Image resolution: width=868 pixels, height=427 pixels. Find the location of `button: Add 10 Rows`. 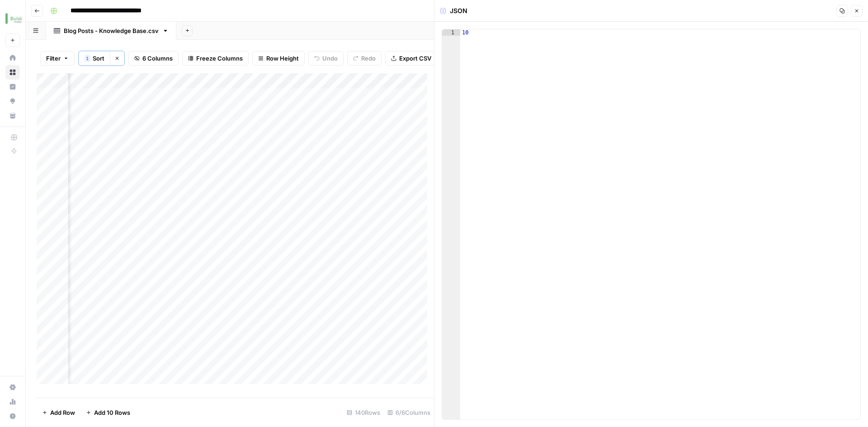

button: Add 10 Rows is located at coordinates (108, 412).